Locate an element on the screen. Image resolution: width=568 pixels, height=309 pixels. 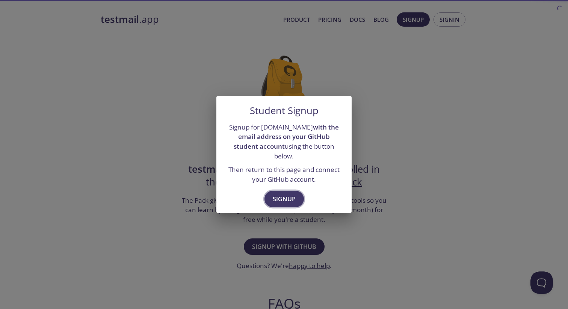
p: Then return to this page and connect your GitHub account. is located at coordinates (284, 174).